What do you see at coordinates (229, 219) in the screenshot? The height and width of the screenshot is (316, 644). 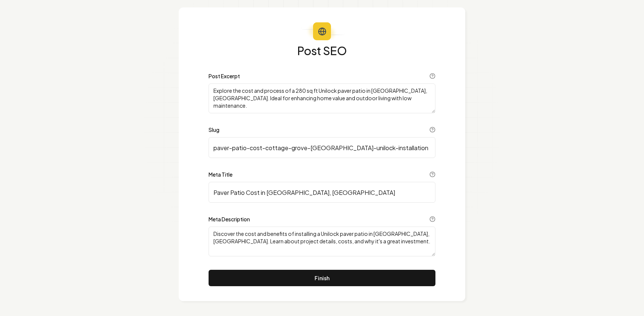 I see `label: Meta Description` at bounding box center [229, 219].